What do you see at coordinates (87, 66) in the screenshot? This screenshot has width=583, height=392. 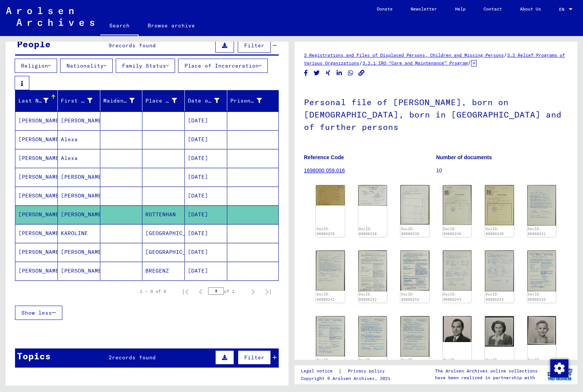 I see `button: Nationality` at bounding box center [87, 66].